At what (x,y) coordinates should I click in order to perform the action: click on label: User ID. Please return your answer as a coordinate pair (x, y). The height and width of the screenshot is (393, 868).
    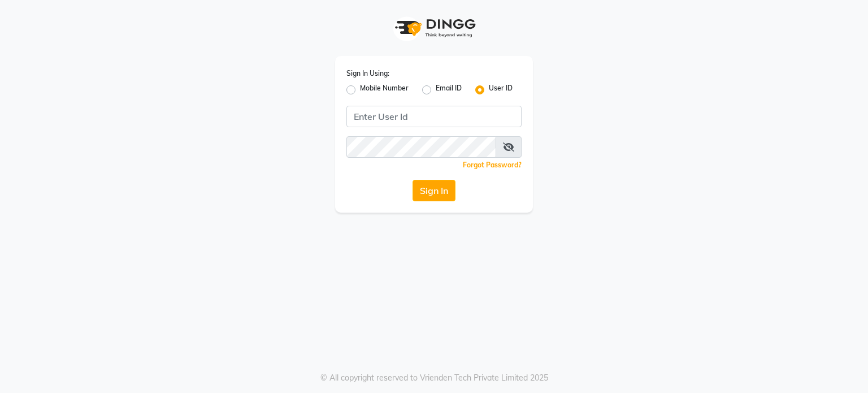
    Looking at the image, I should click on (500, 90).